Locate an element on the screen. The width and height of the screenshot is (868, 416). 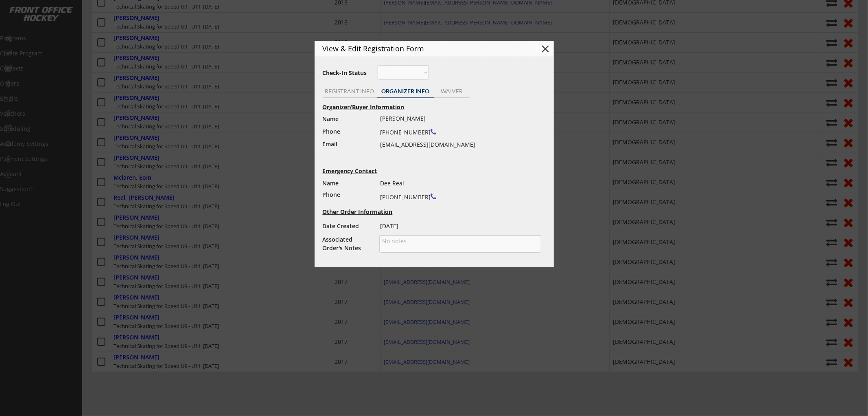
div: REGISTRANT INFO is located at coordinates (350, 92).